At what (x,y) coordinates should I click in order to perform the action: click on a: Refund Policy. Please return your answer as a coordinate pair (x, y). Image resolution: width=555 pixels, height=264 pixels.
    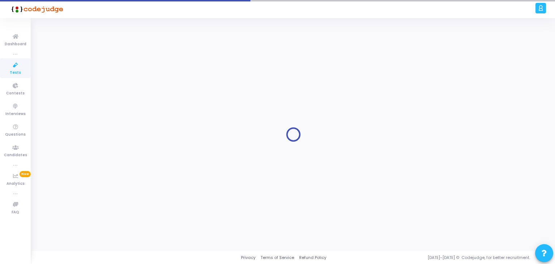
    Looking at the image, I should click on (313, 257).